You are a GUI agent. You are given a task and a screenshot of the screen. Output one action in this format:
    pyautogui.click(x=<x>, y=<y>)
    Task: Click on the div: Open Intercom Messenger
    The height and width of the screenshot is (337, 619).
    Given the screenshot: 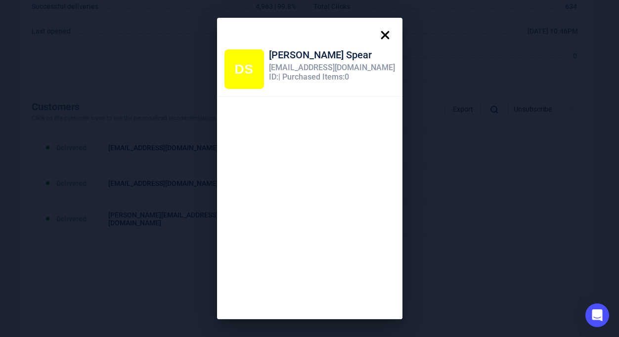 What is the action you would take?
    pyautogui.click(x=597, y=315)
    